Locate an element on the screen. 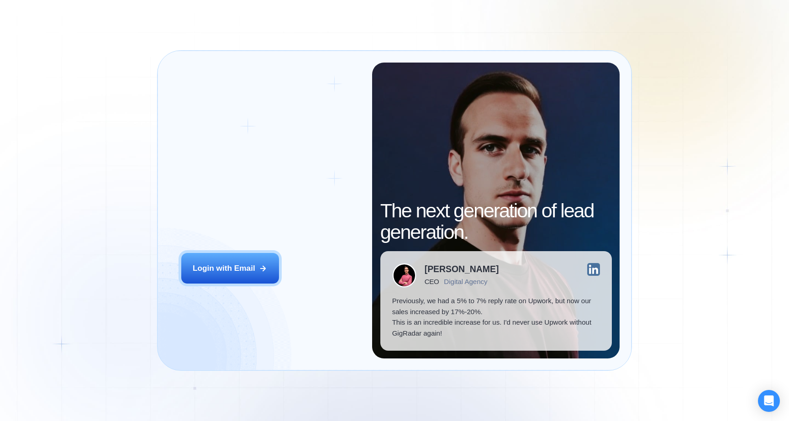 This screenshot has height=421, width=789. div: Digital Agency is located at coordinates (465, 281).